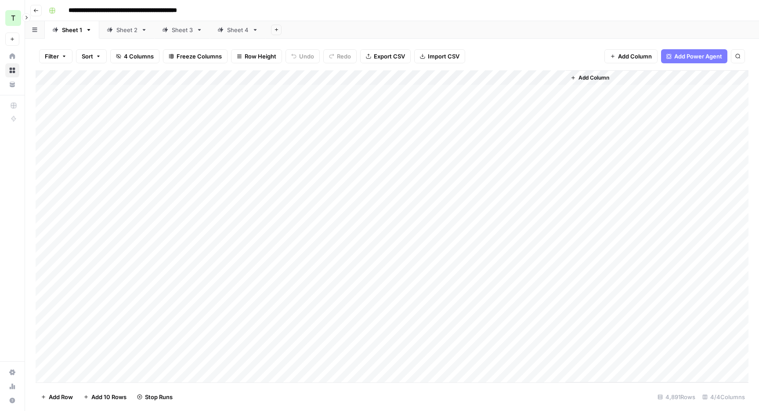  What do you see at coordinates (12, 56) in the screenshot?
I see `a: Home` at bounding box center [12, 56].